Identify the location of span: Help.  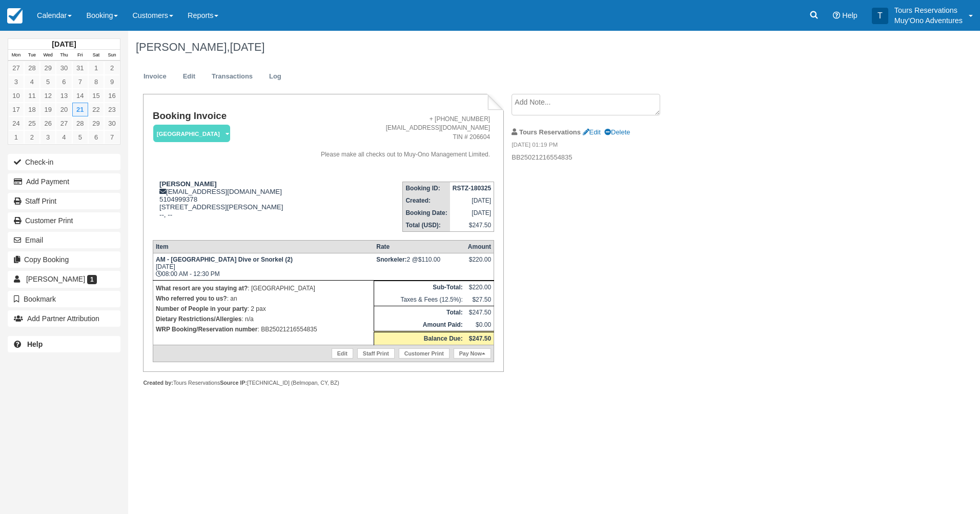
(850, 15).